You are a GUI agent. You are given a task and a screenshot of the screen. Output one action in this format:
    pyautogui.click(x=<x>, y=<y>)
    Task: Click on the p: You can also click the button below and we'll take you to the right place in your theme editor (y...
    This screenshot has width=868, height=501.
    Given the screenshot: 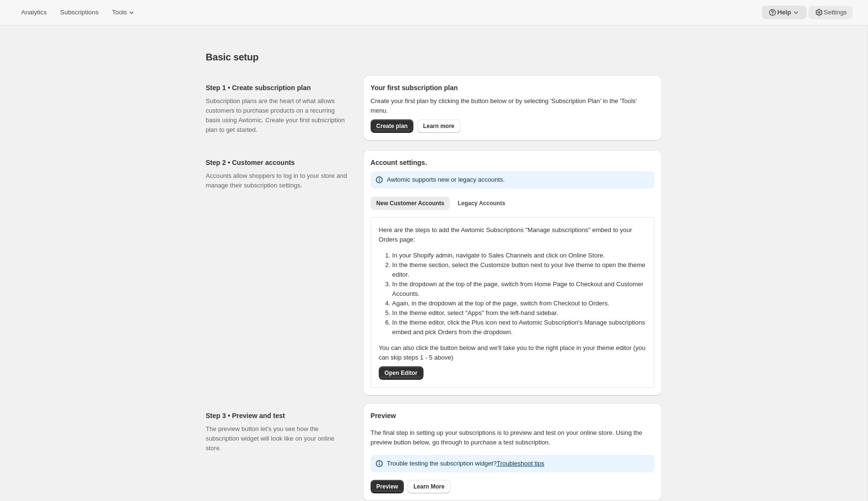 What is the action you would take?
    pyautogui.click(x=512, y=353)
    